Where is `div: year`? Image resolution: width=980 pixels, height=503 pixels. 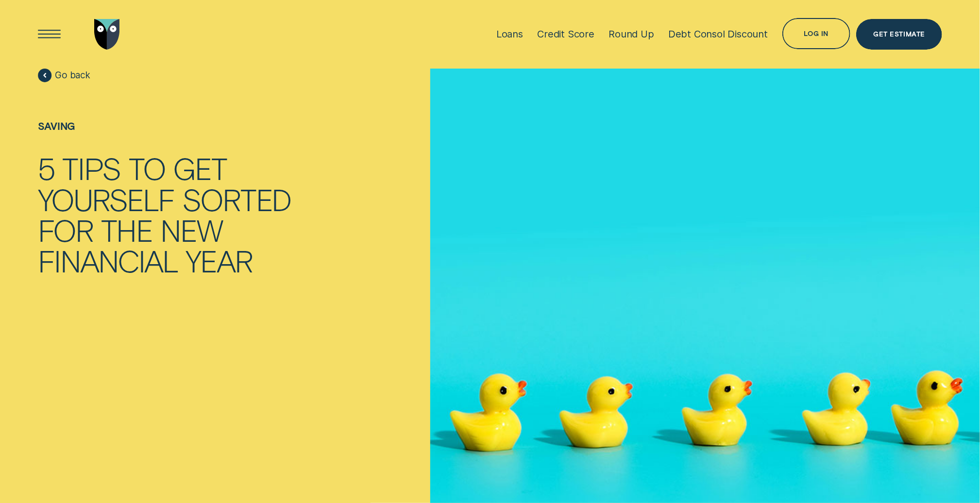 div: year is located at coordinates (219, 260).